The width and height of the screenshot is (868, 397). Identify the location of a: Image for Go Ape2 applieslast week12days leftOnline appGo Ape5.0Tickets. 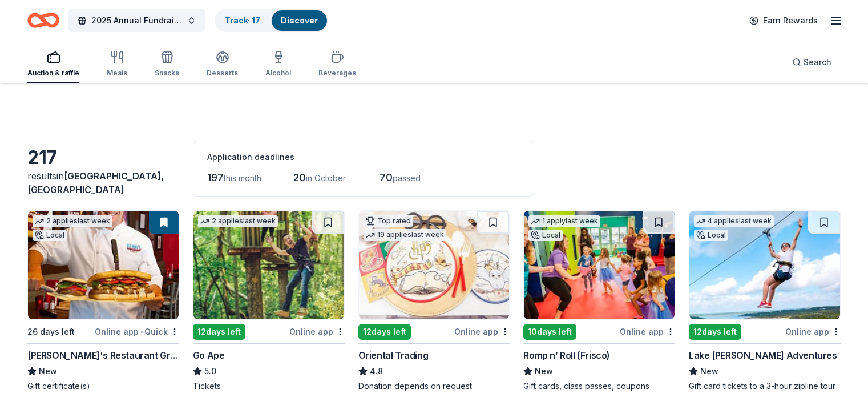
(269, 301).